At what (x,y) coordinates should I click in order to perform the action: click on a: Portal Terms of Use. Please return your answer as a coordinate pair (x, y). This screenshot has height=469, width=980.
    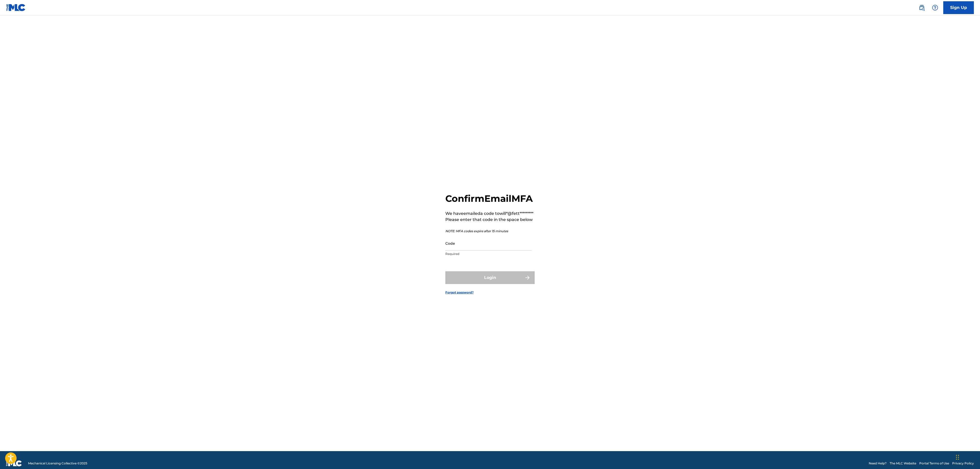
    Looking at the image, I should click on (934, 464).